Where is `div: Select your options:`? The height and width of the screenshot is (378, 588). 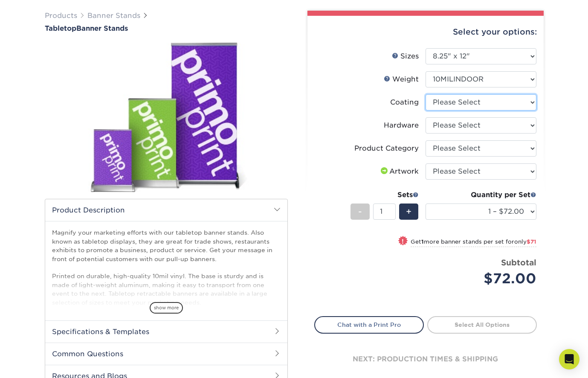
div: Select your options: is located at coordinates (426, 32).